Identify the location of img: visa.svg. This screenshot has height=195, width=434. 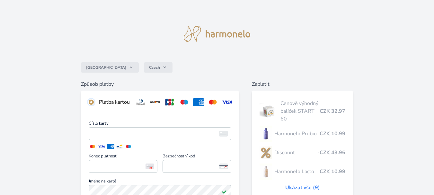
(227, 102).